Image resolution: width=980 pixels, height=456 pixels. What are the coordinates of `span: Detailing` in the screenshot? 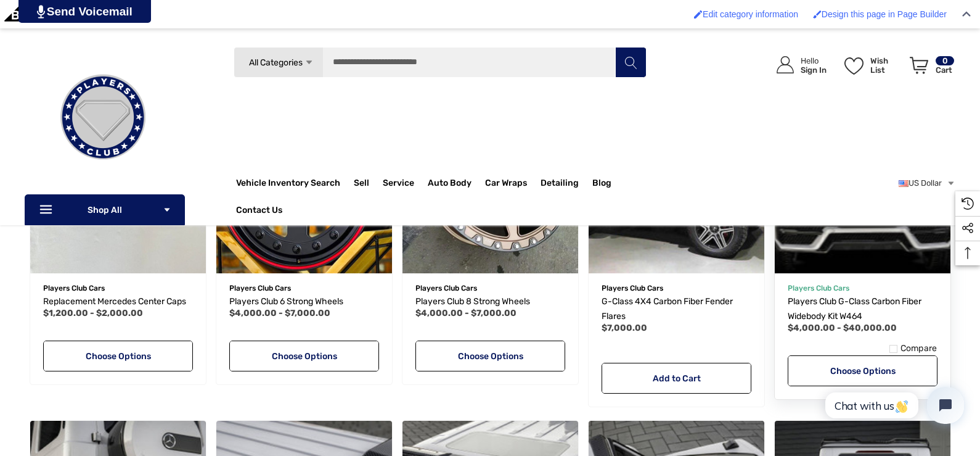 It's located at (560, 185).